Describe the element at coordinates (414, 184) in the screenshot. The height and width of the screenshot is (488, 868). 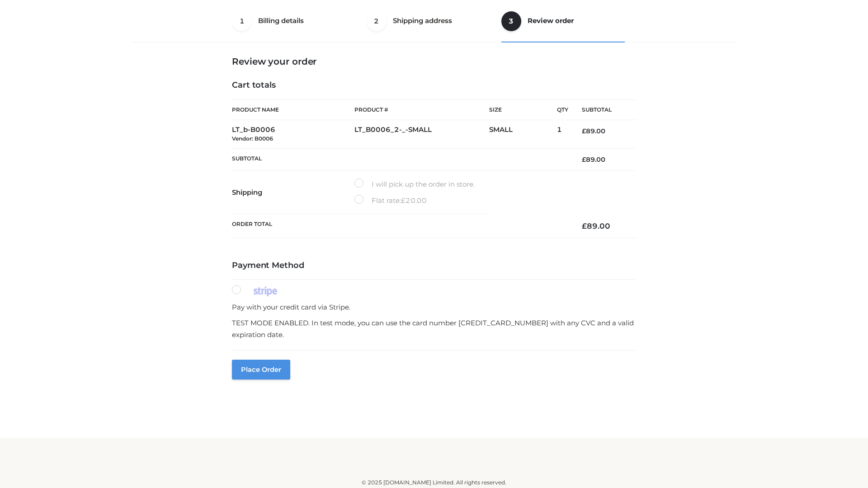
I see `label: I will pick up the order in store.` at that location.